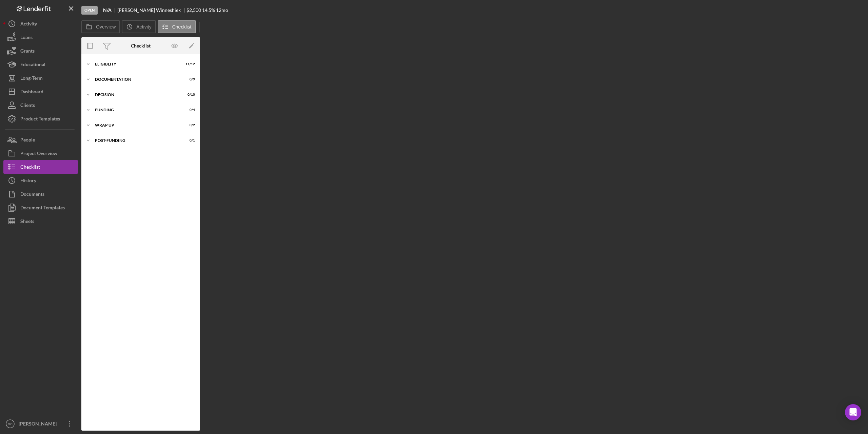 This screenshot has width=868, height=434. I want to click on b: N/A, so click(107, 10).